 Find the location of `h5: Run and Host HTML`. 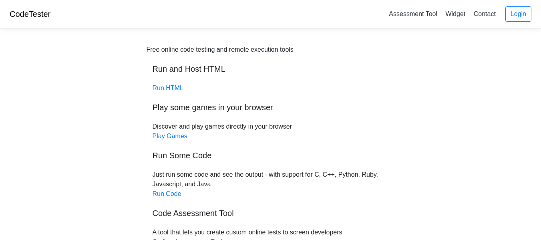

h5: Run and Host HTML is located at coordinates (271, 69).